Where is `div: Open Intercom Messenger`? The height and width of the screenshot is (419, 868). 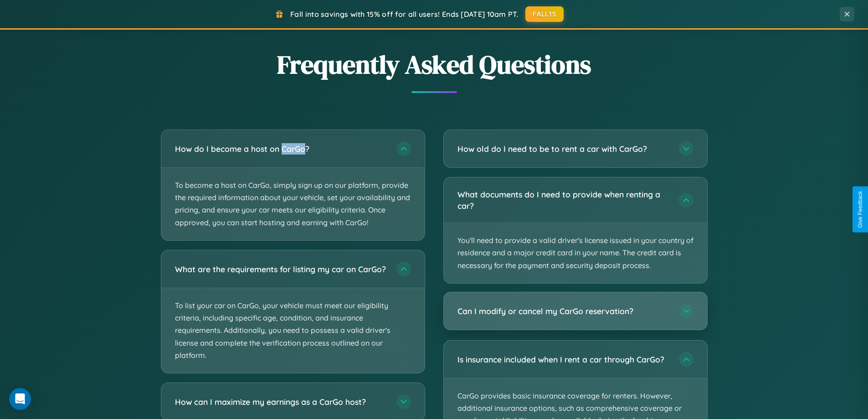 div: Open Intercom Messenger is located at coordinates (20, 398).